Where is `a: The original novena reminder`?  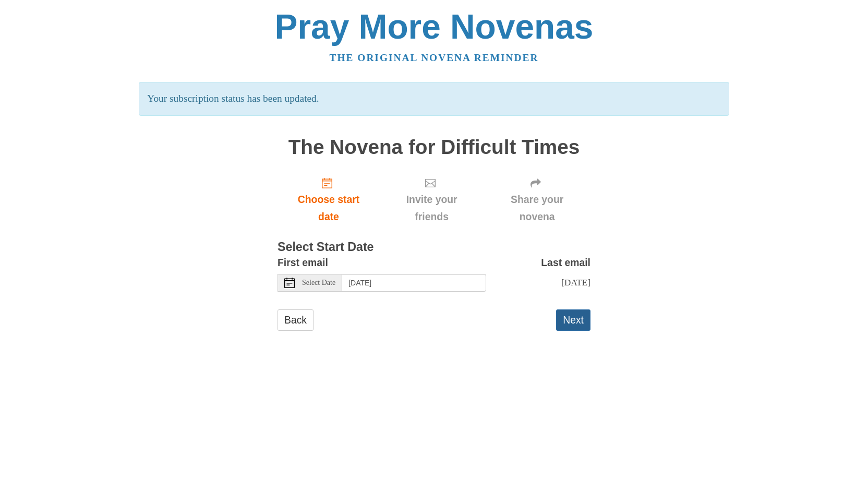
a: The original novena reminder is located at coordinates (434, 58).